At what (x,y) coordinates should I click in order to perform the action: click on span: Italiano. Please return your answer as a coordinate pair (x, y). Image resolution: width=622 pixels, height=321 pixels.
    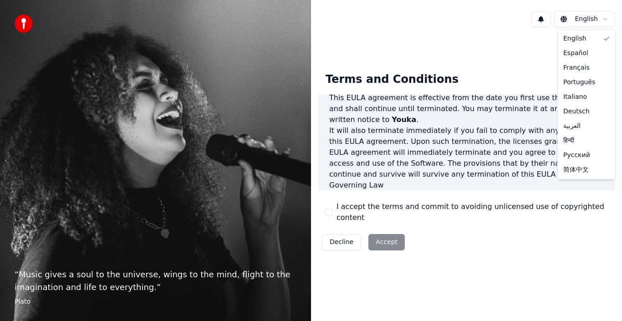
    Looking at the image, I should click on (575, 97).